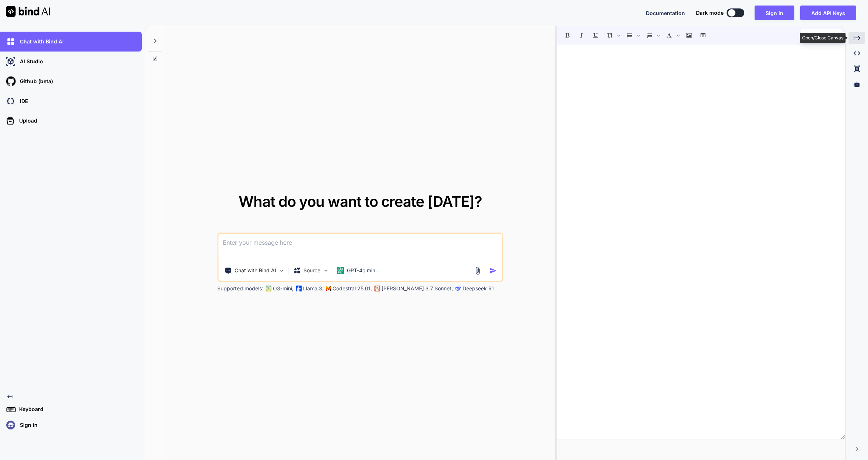  What do you see at coordinates (665, 13) in the screenshot?
I see `span: Documentation` at bounding box center [665, 13].